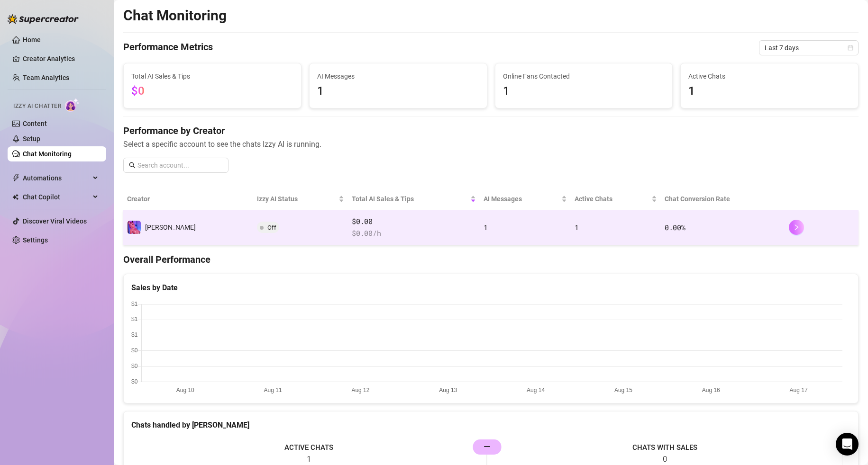 This screenshot has height=465, width=868. Describe the element at coordinates (584, 76) in the screenshot. I see `span: Online Fans Contacted` at that location.